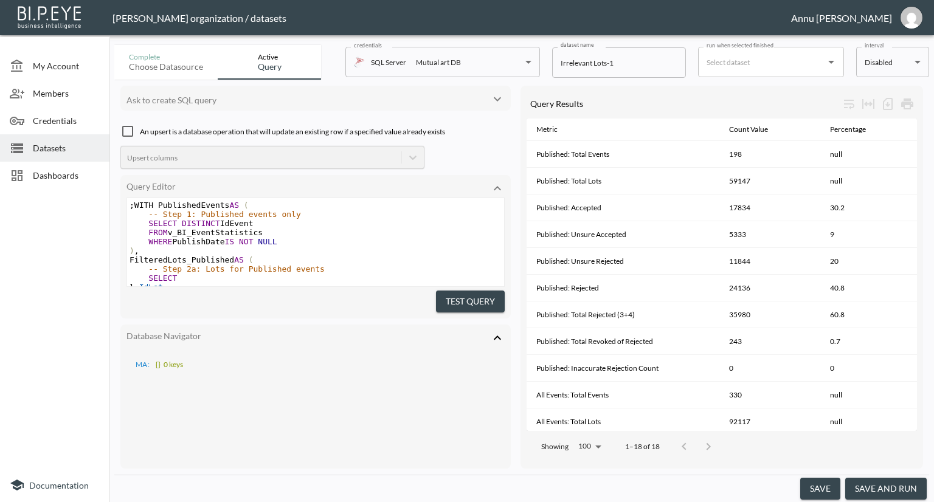 The height and width of the screenshot is (502, 934). What do you see at coordinates (388, 62) in the screenshot?
I see `p: SQL Server` at bounding box center [388, 62].